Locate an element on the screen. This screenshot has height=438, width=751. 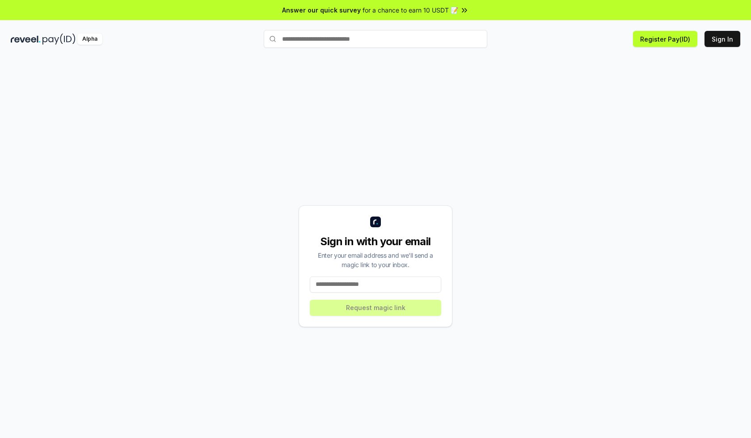
div: Alpha is located at coordinates (90, 39).